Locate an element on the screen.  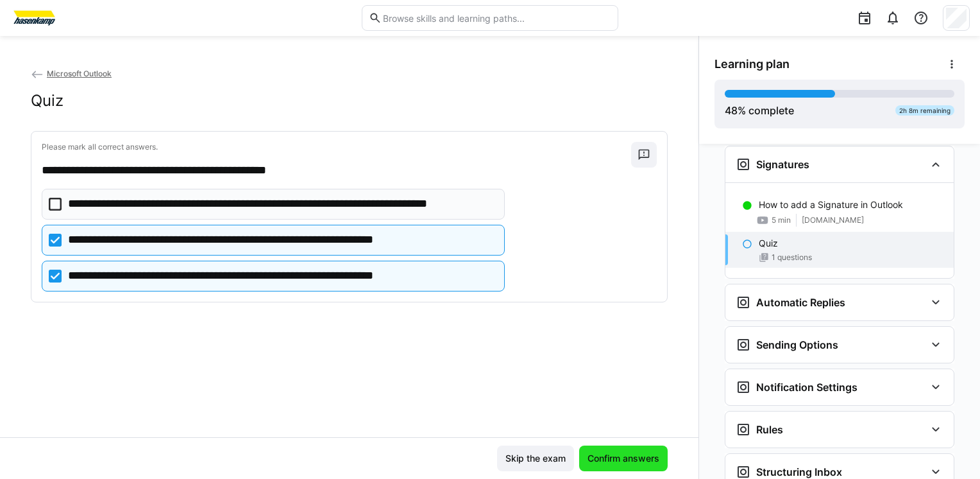
h3: Notification Settings is located at coordinates (807, 387).